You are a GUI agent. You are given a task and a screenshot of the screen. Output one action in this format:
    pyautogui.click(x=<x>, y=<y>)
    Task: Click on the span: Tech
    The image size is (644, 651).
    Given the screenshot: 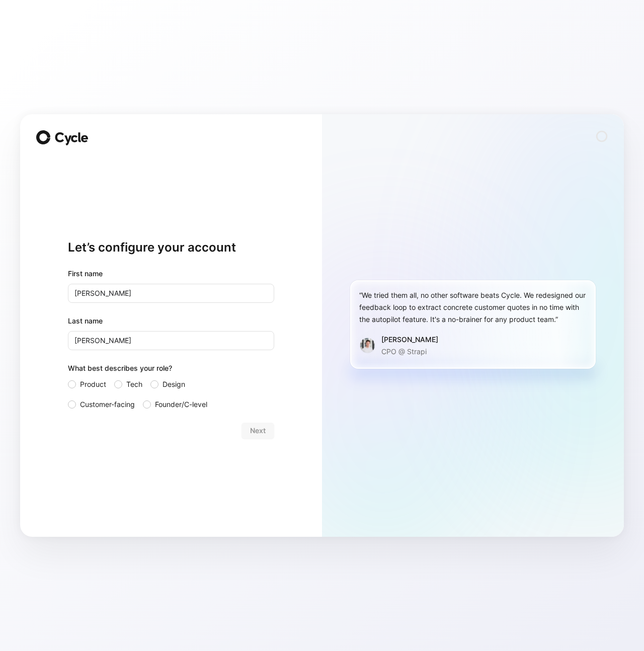 What is the action you would take?
    pyautogui.click(x=134, y=384)
    